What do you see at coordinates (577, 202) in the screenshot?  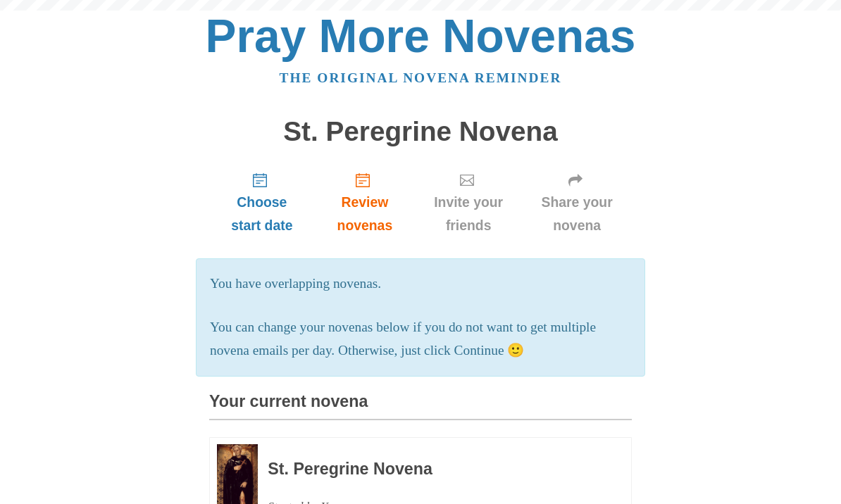 I see `a: Share your novena` at bounding box center [577, 202].